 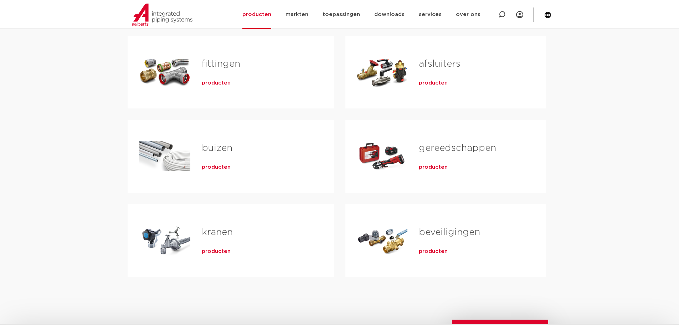 I want to click on a: afsluiters, so click(x=439, y=64).